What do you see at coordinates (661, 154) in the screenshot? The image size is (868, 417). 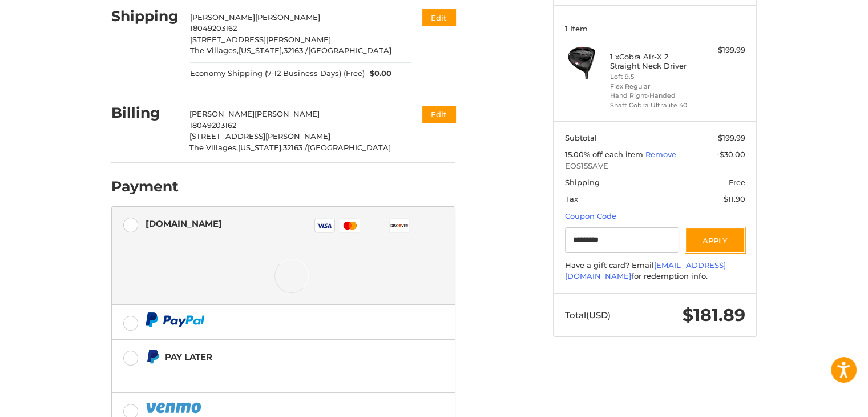 I see `a: Remove` at bounding box center [661, 154].